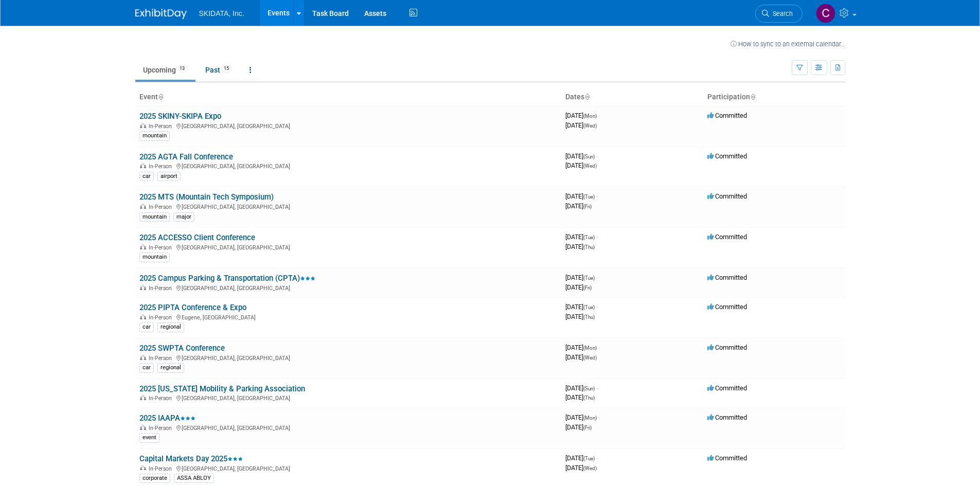 The height and width of the screenshot is (486, 980). I want to click on span: (Sun), so click(589, 156).